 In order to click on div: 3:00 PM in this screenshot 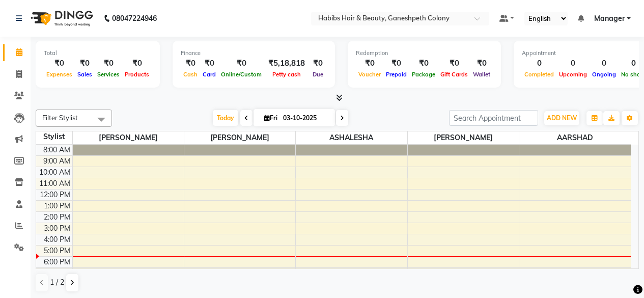, I will do `click(57, 228)`.